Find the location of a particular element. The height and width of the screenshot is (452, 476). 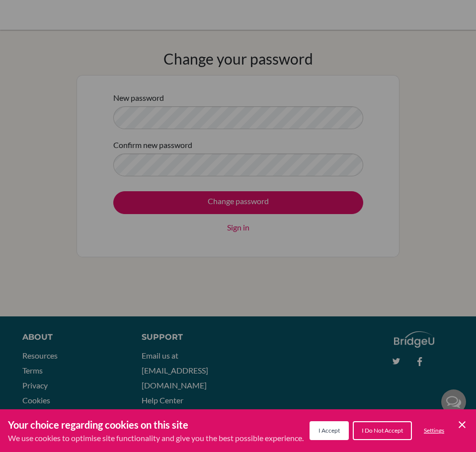

button: Settings is located at coordinates (434, 430).